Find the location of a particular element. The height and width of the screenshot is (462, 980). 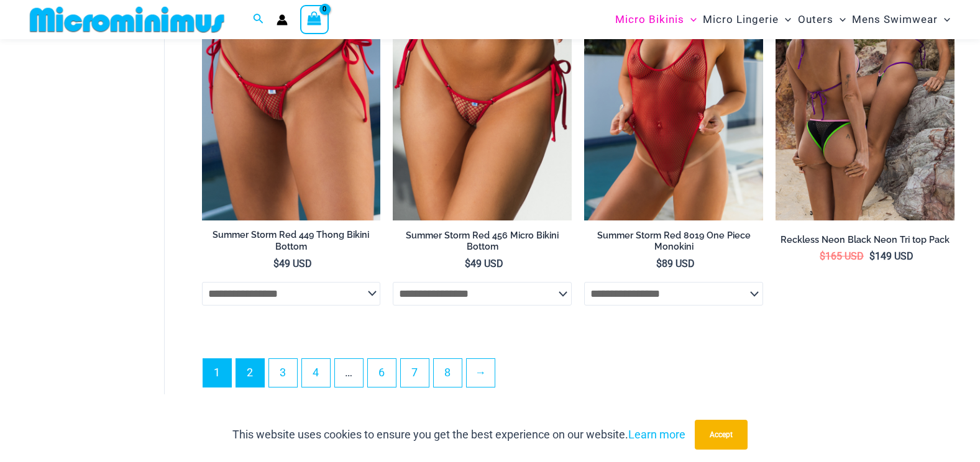

a: Search icon link is located at coordinates (258, 19).